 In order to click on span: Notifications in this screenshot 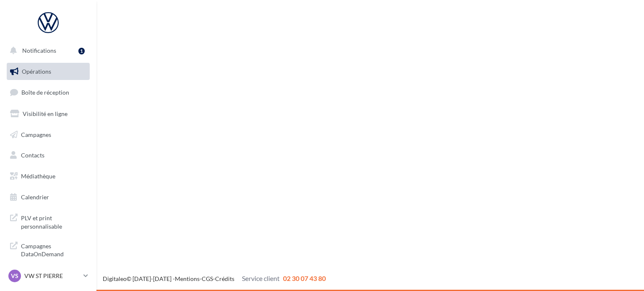, I will do `click(39, 50)`.